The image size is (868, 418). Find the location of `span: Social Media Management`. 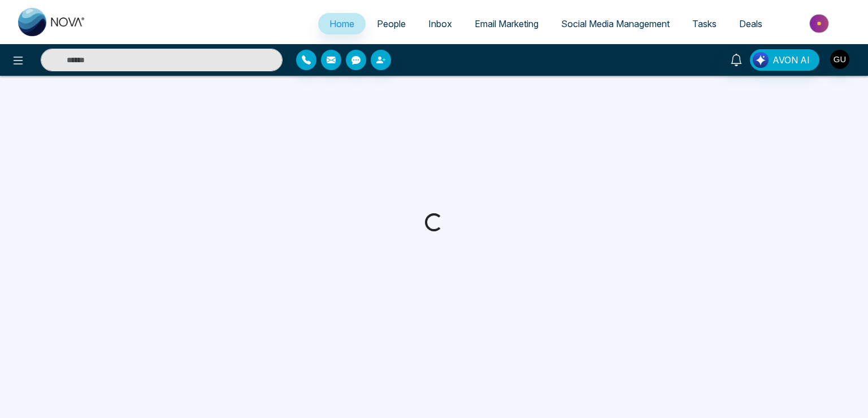

span: Social Media Management is located at coordinates (615, 24).